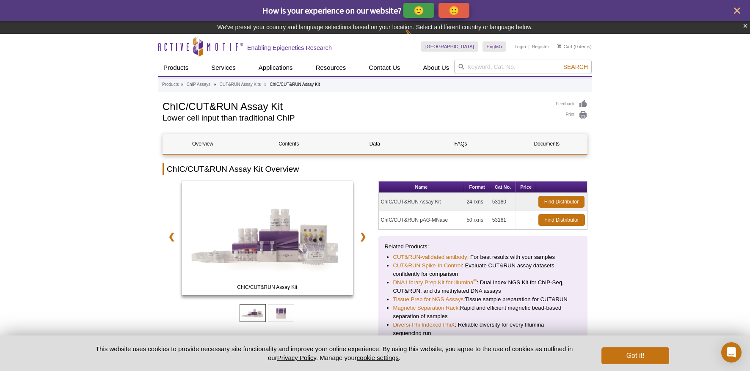 Image resolution: width=750 pixels, height=371 pixels. Describe the element at coordinates (429, 300) in the screenshot. I see `a: Tissue Prep for NGS Assays:` at that location.